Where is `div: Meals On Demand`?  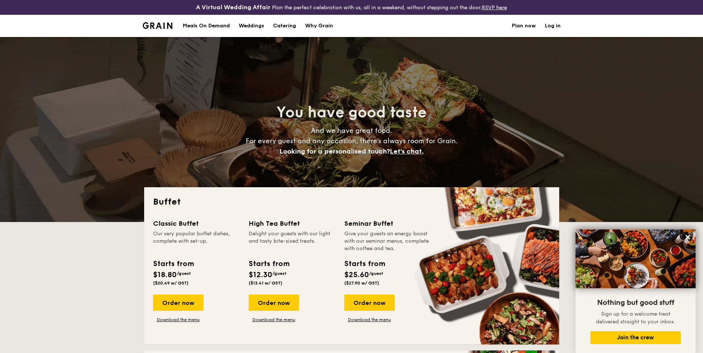
div: Meals On Demand is located at coordinates (206, 26).